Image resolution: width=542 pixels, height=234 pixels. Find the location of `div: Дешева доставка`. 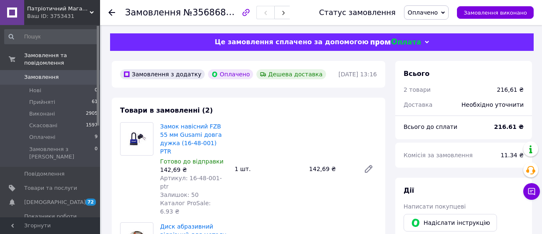

div: Дешева доставка is located at coordinates (291, 74).